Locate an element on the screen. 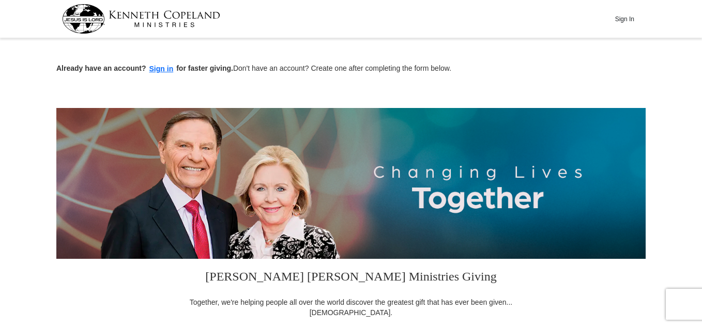  div: Together, we're helping people all over the world discover the greatest gift that has ever been g... is located at coordinates (351, 308).